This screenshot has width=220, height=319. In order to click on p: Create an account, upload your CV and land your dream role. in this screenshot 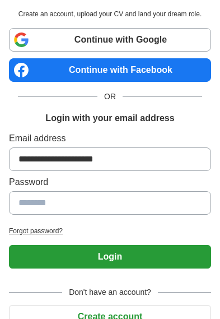, I will do `click(110, 14)`.